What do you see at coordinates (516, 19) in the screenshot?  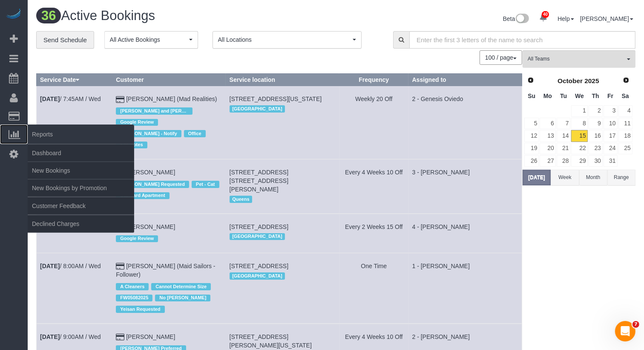 I see `a: Beta` at bounding box center [516, 19].